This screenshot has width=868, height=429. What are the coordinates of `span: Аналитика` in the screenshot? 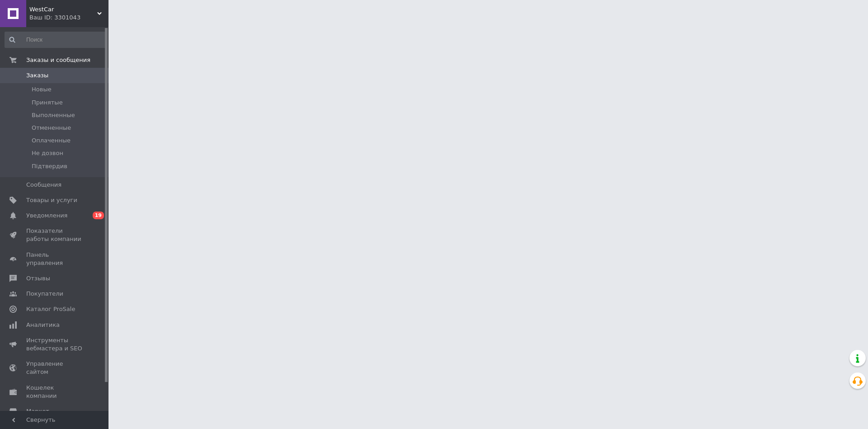 It's located at (43, 325).